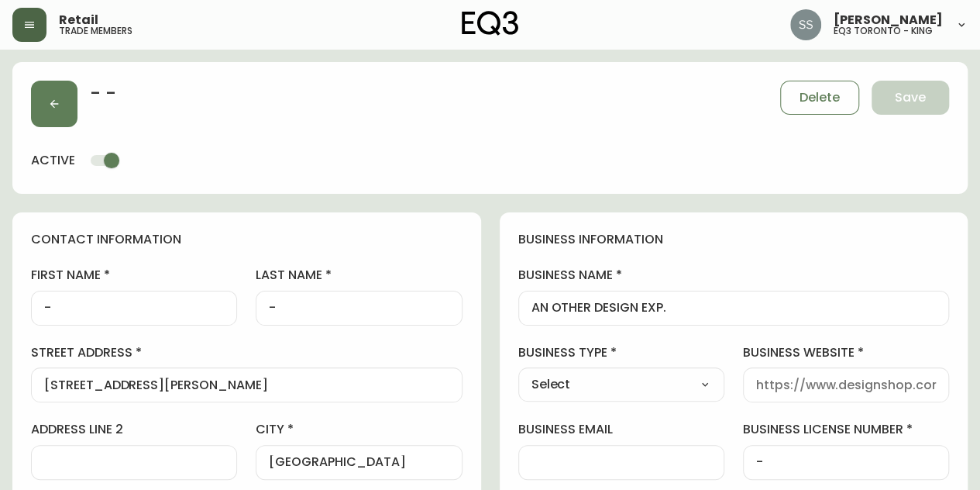 This screenshot has width=980, height=490. Describe the element at coordinates (819, 98) in the screenshot. I see `button: Delete` at that location.